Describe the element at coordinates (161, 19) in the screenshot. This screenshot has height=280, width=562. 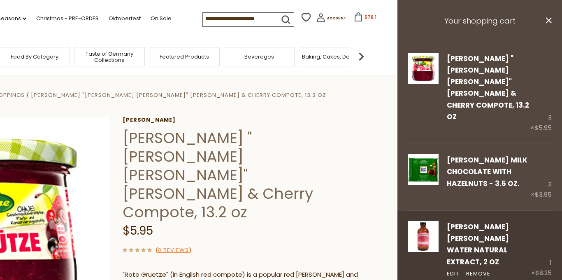
I see `a: On Sale` at that location.